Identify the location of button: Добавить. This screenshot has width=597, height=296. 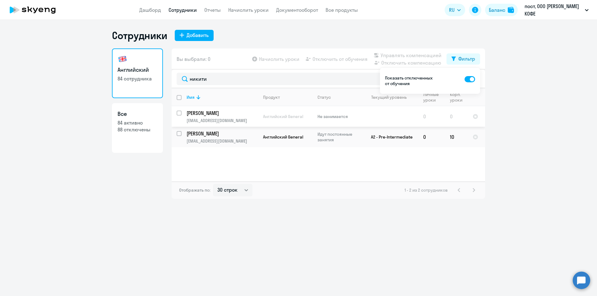
(194, 35).